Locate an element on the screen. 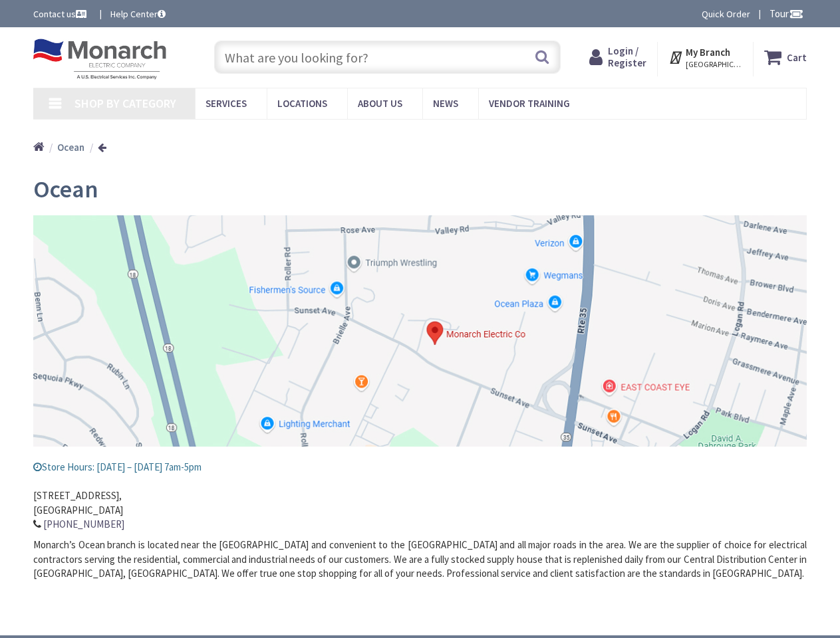 The image size is (840, 638). span: Shop By Category is located at coordinates (125, 103).